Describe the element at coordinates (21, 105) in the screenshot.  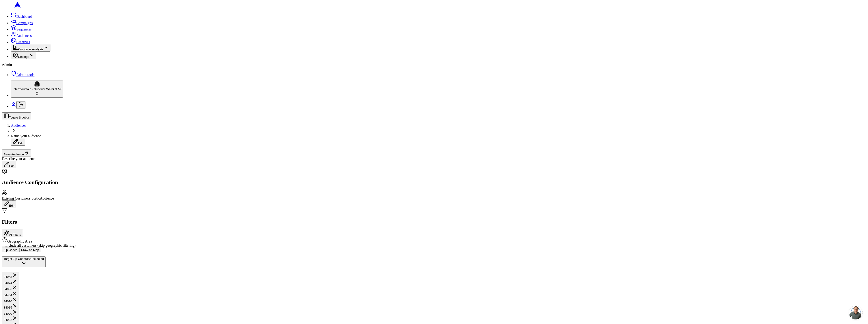
I see `button: Log out` at that location.